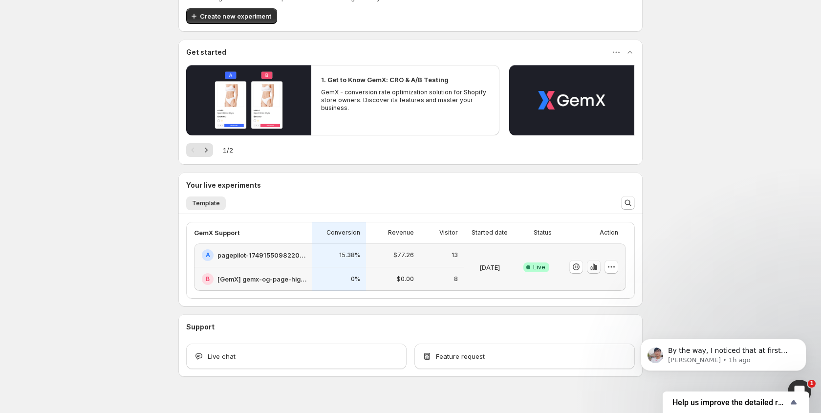  Describe the element at coordinates (730, 402) in the screenshot. I see `span: Help us improve the detailed report for A/B campaigns` at that location.